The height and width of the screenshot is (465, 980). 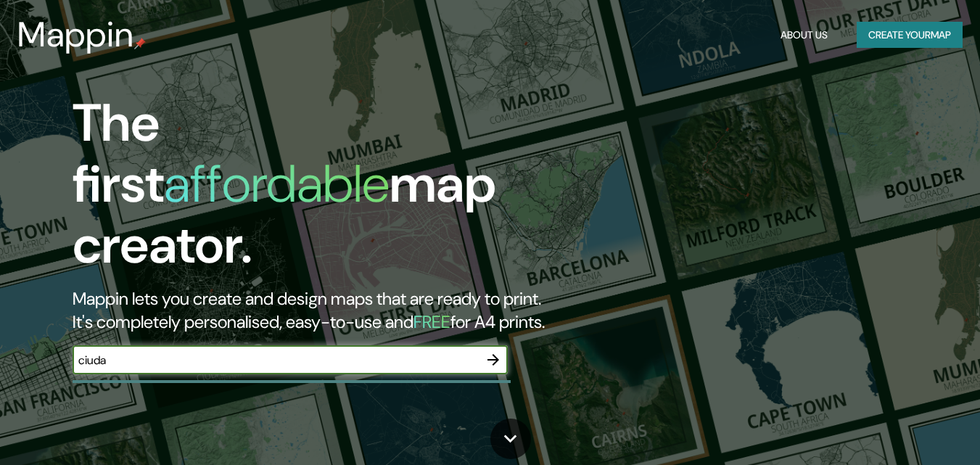 What do you see at coordinates (140, 44) in the screenshot?
I see `img: mappin-pin` at bounding box center [140, 44].